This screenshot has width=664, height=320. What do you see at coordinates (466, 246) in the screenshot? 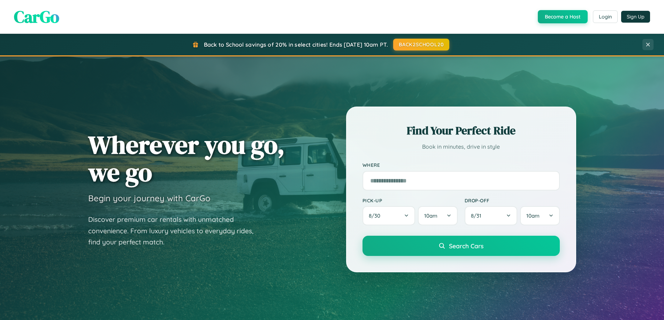
I see `span: Search Cars` at bounding box center [466, 246].